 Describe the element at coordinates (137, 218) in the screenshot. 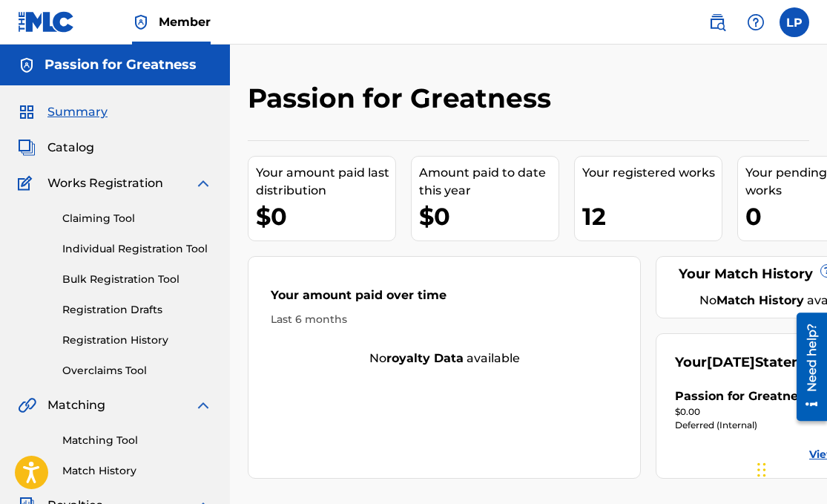

I see `a: Claiming Tool` at that location.